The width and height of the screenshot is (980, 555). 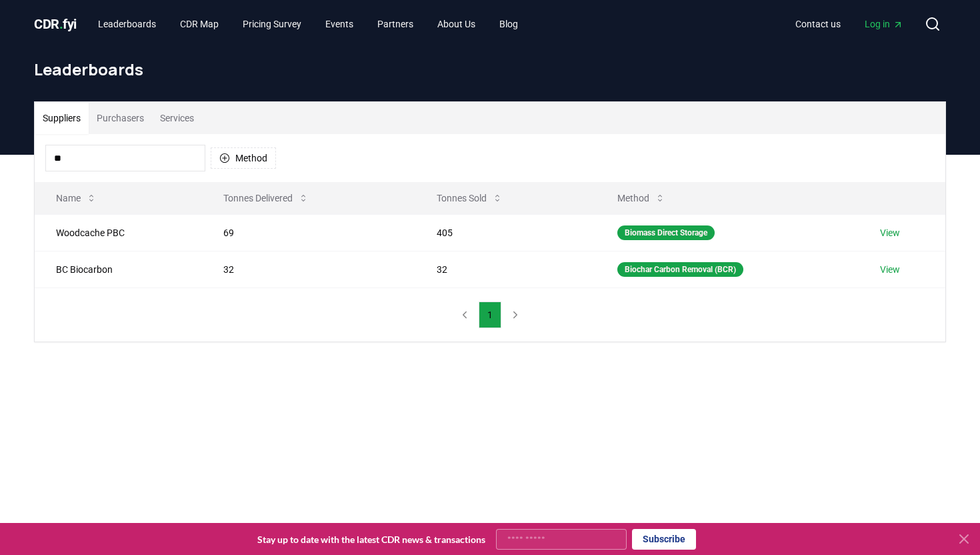 I want to click on a: CDR Map, so click(x=199, y=24).